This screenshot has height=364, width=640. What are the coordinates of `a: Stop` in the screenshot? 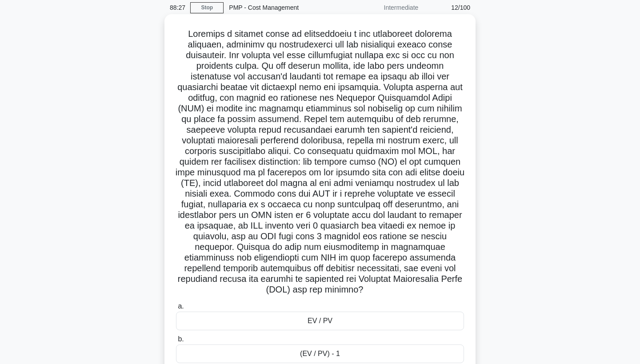 It's located at (207, 8).